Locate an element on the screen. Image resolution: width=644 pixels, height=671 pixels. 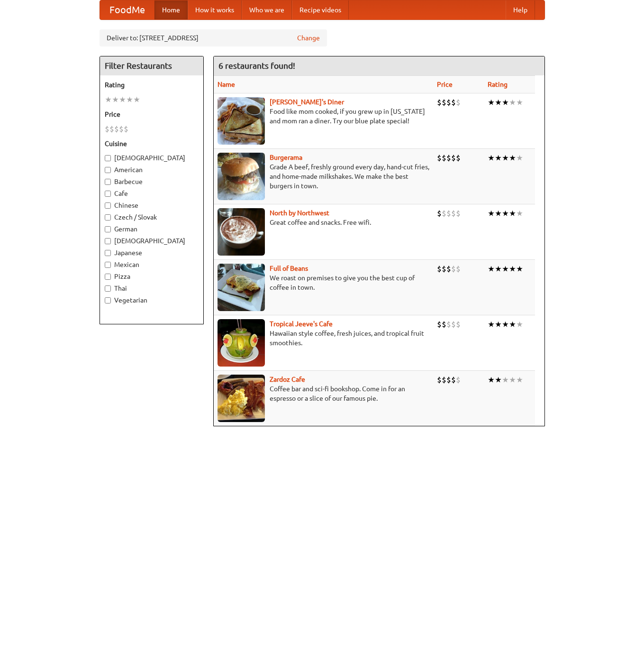
b: Tropical Jeeve's Cafe is located at coordinates (301, 324).